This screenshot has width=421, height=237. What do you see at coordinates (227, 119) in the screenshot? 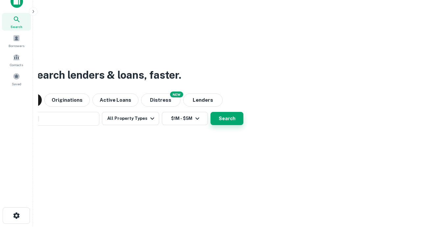
I see `button: Search` at bounding box center [227, 119].